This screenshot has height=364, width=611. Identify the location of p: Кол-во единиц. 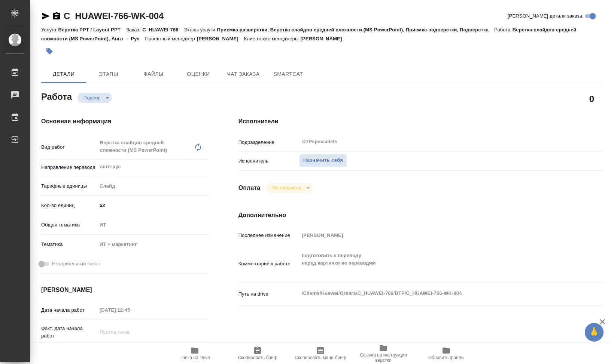
(69, 206).